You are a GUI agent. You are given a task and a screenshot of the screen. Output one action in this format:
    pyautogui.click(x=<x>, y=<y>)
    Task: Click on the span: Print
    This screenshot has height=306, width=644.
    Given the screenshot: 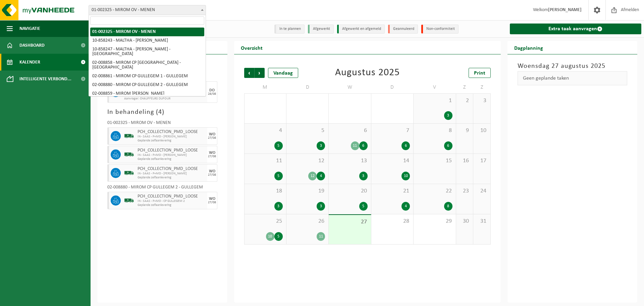 What is the action you would take?
    pyautogui.click(x=480, y=73)
    